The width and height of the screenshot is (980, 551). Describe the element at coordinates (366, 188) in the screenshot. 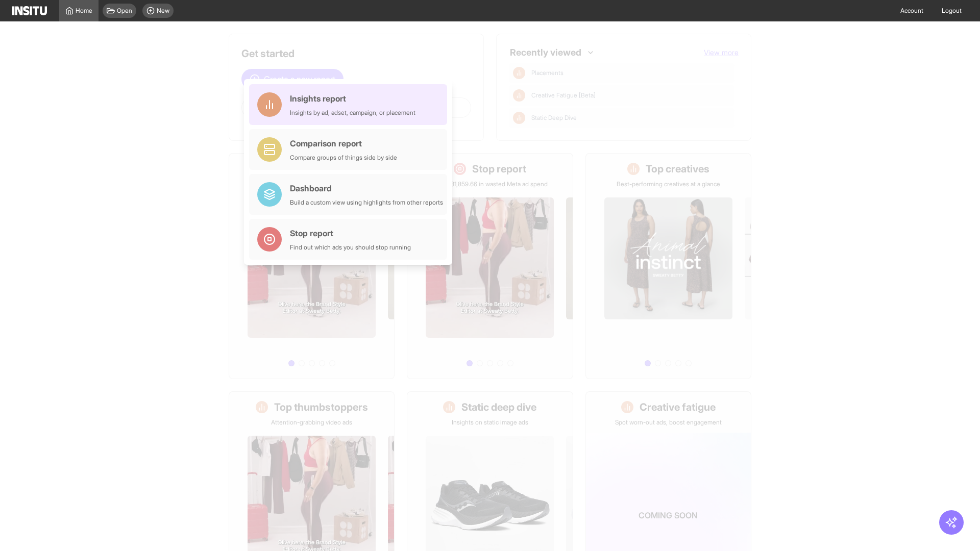

I see `div: Dashboard` at that location.